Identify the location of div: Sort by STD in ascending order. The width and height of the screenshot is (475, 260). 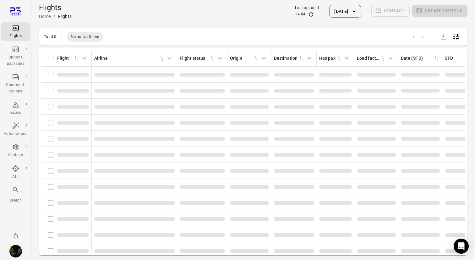
(460, 58).